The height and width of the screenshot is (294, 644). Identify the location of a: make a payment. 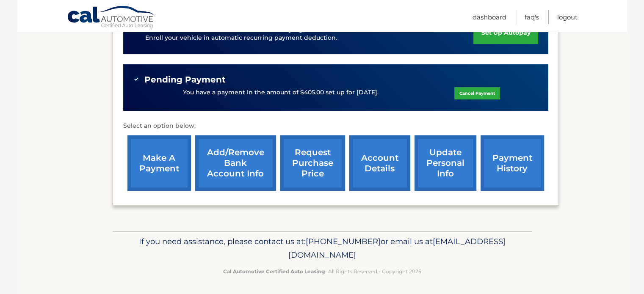
(159, 163).